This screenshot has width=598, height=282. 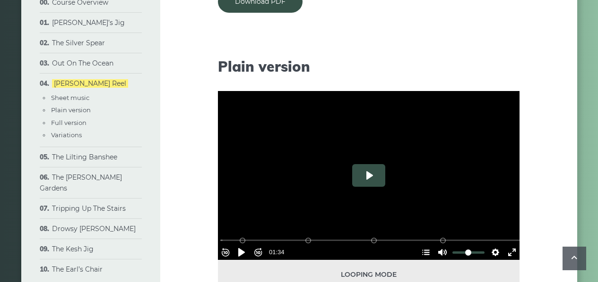 I want to click on h2: Plain version, so click(x=368, y=67).